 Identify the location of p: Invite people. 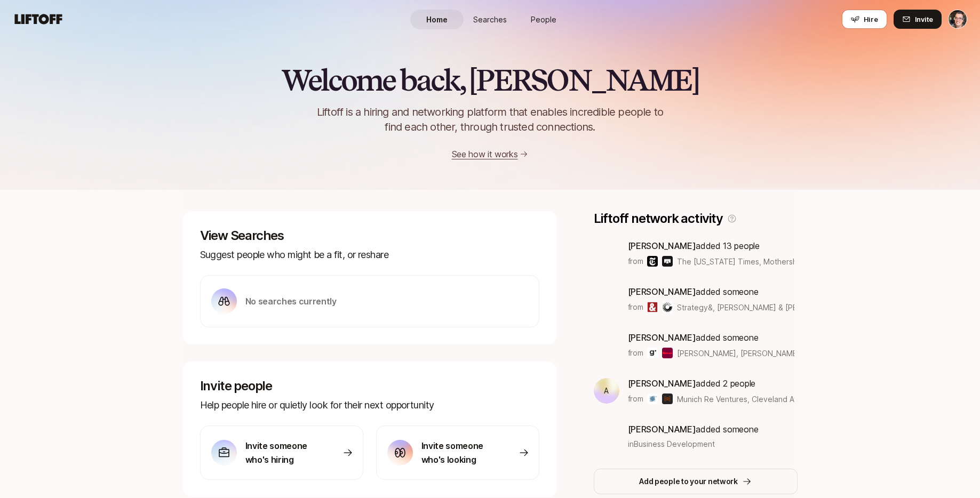
(370, 386).